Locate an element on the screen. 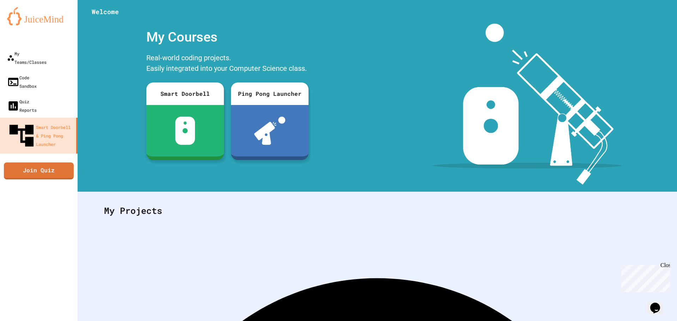 This screenshot has height=321, width=677. div: Smart Doorbell & Ping Pong Launcher is located at coordinates (40, 136).